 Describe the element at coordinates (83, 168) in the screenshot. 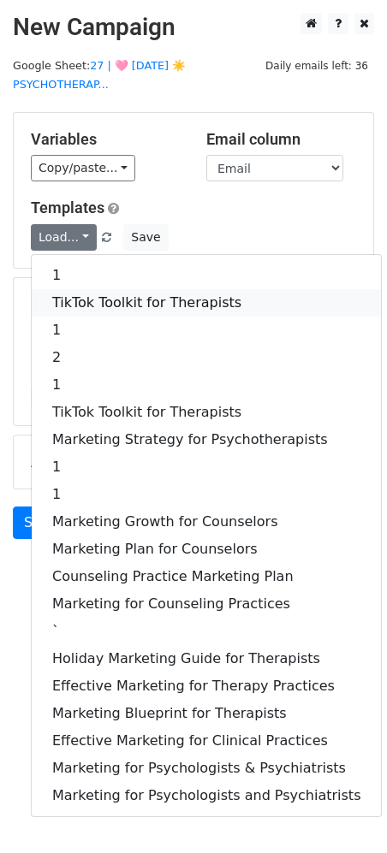

I see `a: Copy/paste...` at that location.